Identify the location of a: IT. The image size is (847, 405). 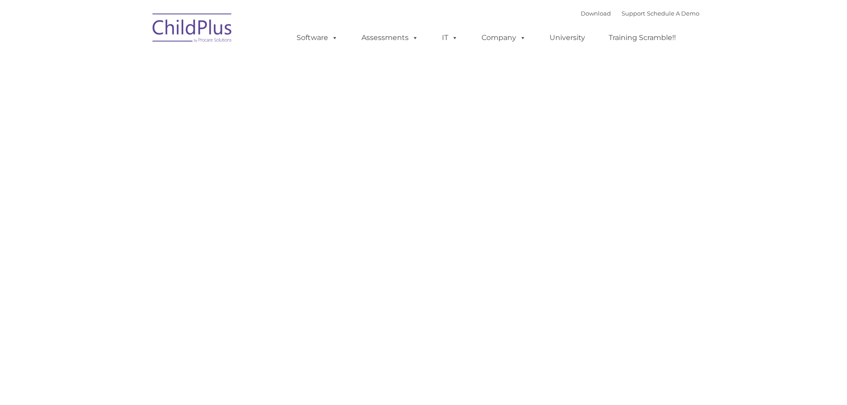
(450, 38).